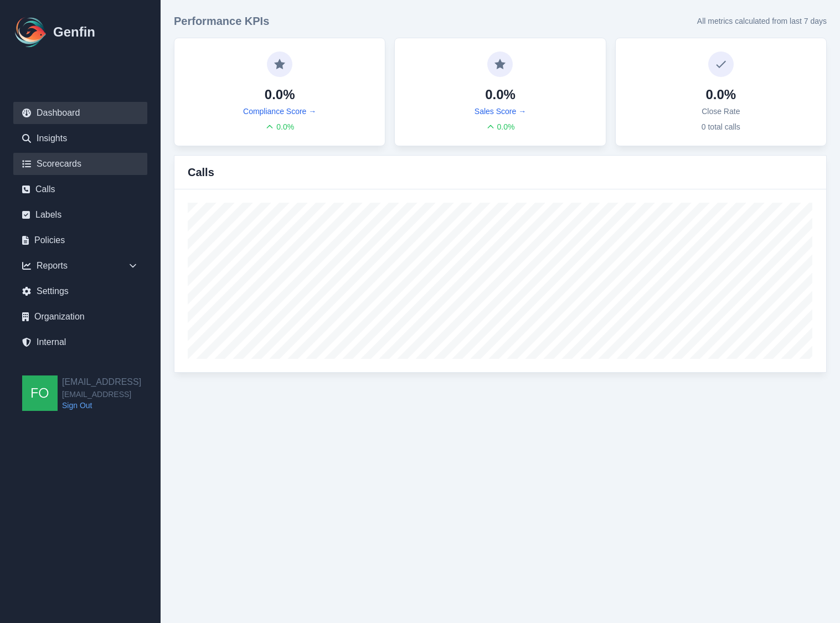 The image size is (840, 623). What do you see at coordinates (81, 266) in the screenshot?
I see `div: Reports` at bounding box center [81, 266].